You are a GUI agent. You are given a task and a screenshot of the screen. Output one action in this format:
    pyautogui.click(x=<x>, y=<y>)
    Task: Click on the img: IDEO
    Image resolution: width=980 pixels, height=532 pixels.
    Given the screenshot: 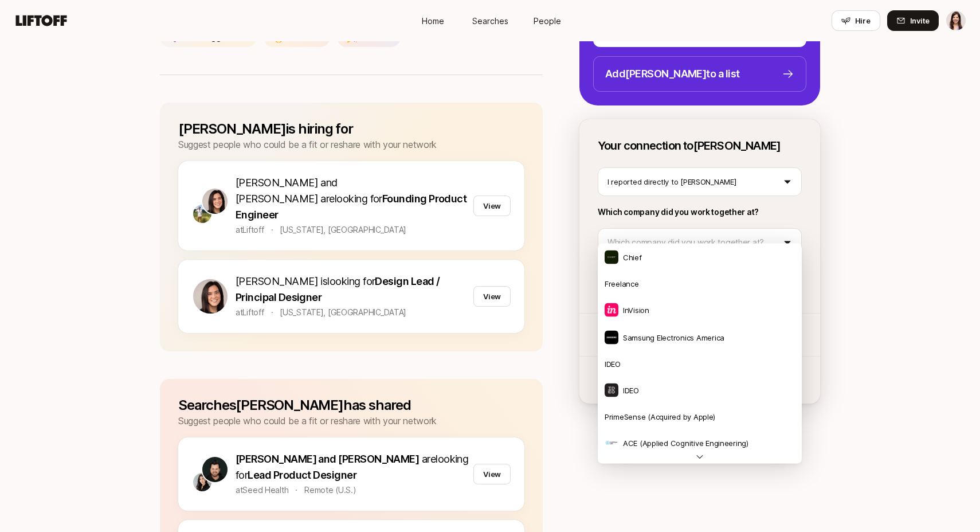 What is the action you would take?
    pyautogui.click(x=612, y=391)
    